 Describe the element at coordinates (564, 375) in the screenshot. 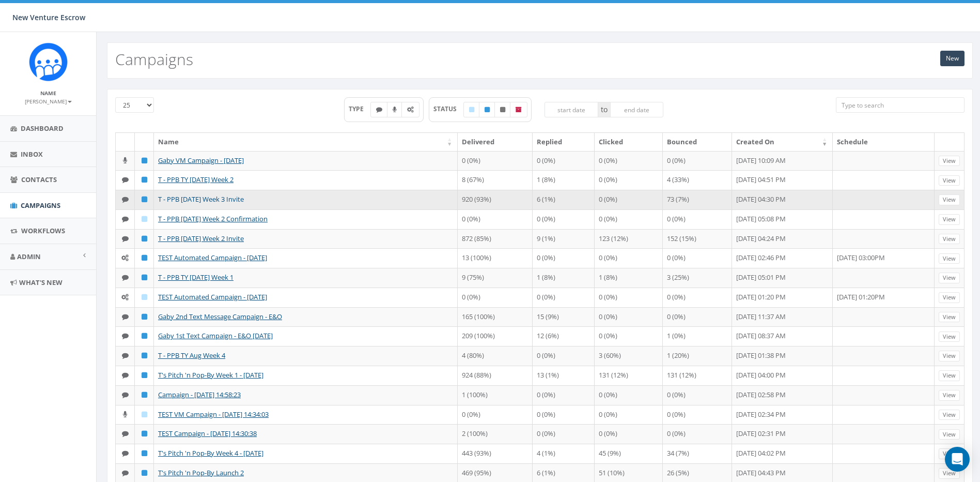

I see `td: 13 (1%)` at that location.